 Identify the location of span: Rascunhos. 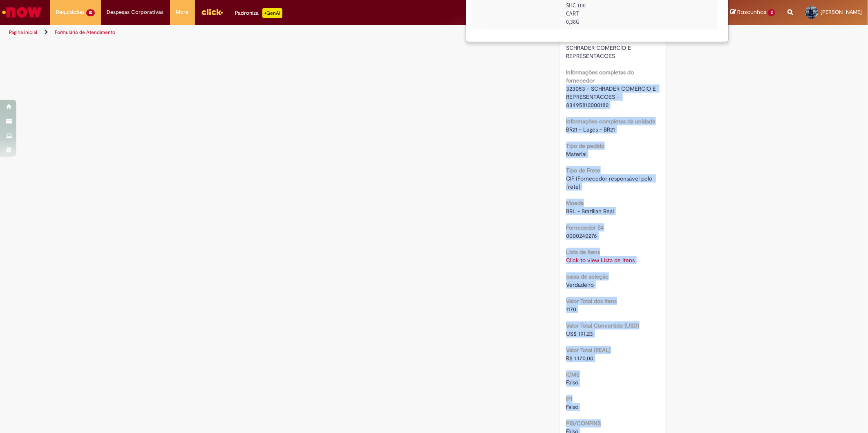
(752, 12).